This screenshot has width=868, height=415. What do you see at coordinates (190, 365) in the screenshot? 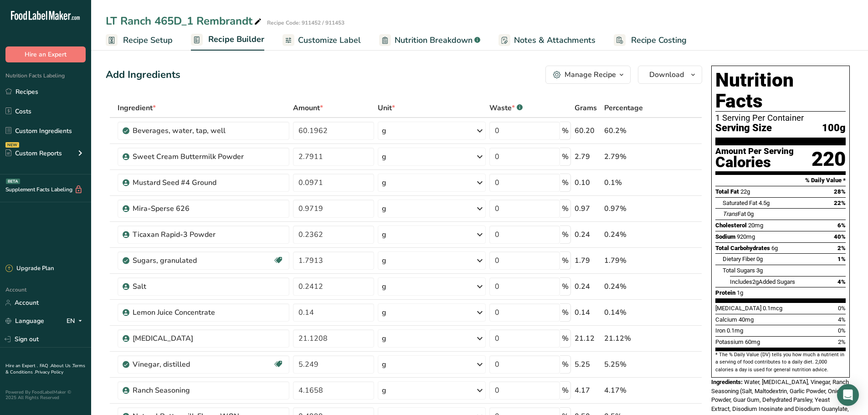
I see `div: Vinegar, distilled` at bounding box center [190, 365].